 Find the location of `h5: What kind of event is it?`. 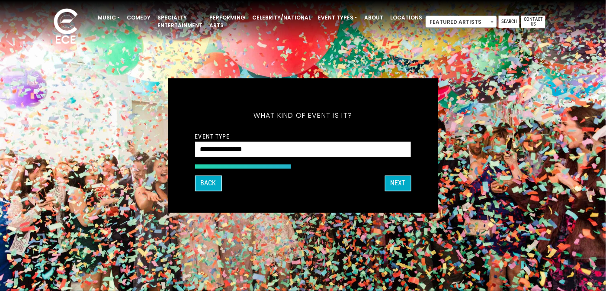

h5: What kind of event is it? is located at coordinates (303, 115).